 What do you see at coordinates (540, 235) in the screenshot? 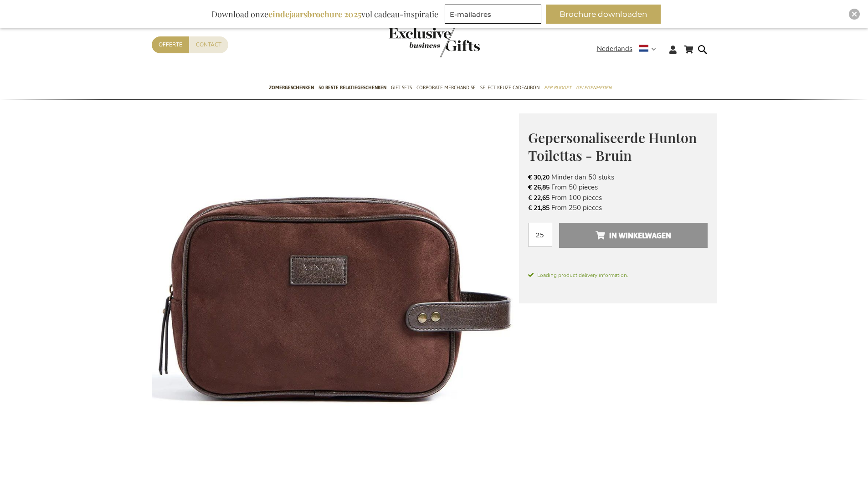
I see `input: Aantal` at bounding box center [540, 235].